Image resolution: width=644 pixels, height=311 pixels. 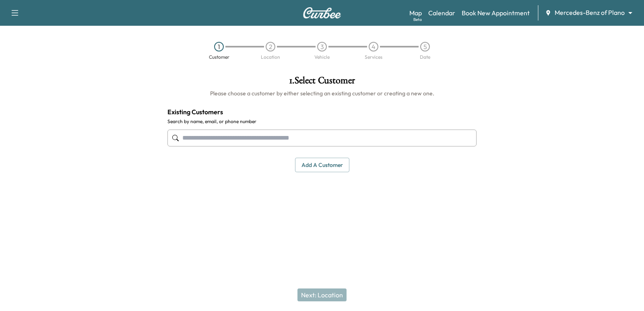 I want to click on div: 4, so click(x=374, y=47).